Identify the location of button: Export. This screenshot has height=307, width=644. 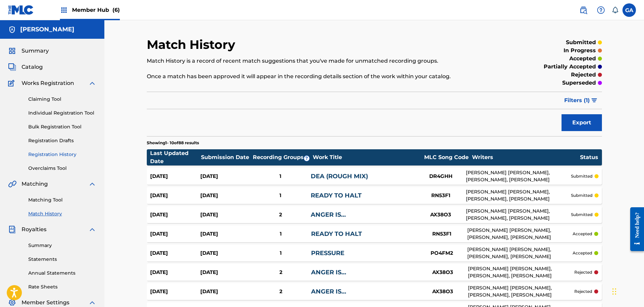
(581, 123).